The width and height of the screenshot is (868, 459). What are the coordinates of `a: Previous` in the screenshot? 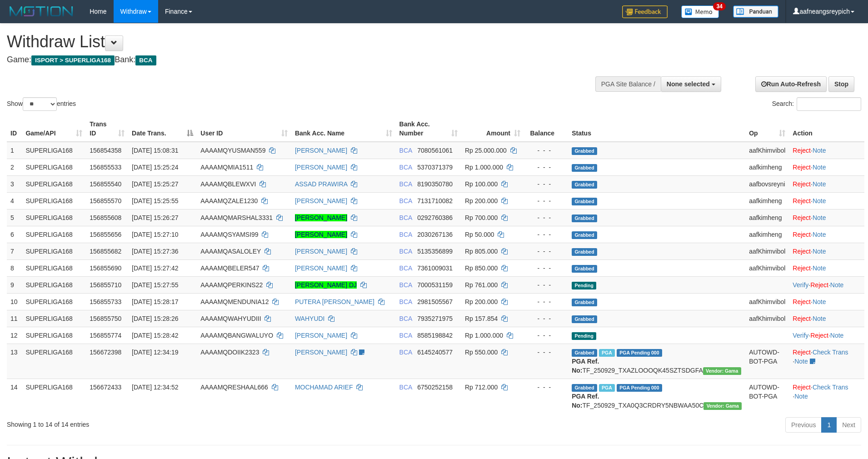 It's located at (804, 425).